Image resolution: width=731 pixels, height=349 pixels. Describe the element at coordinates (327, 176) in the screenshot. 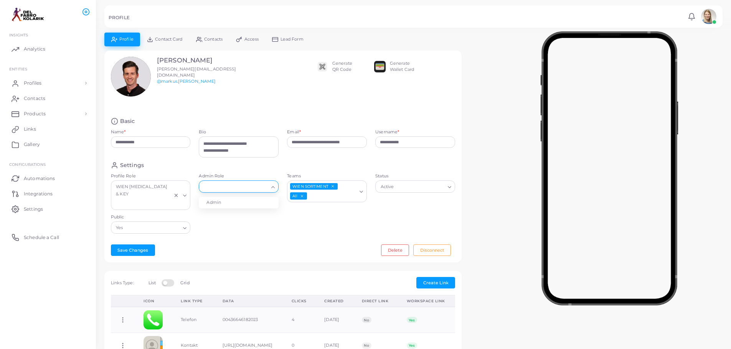

I see `label: Teams` at that location.